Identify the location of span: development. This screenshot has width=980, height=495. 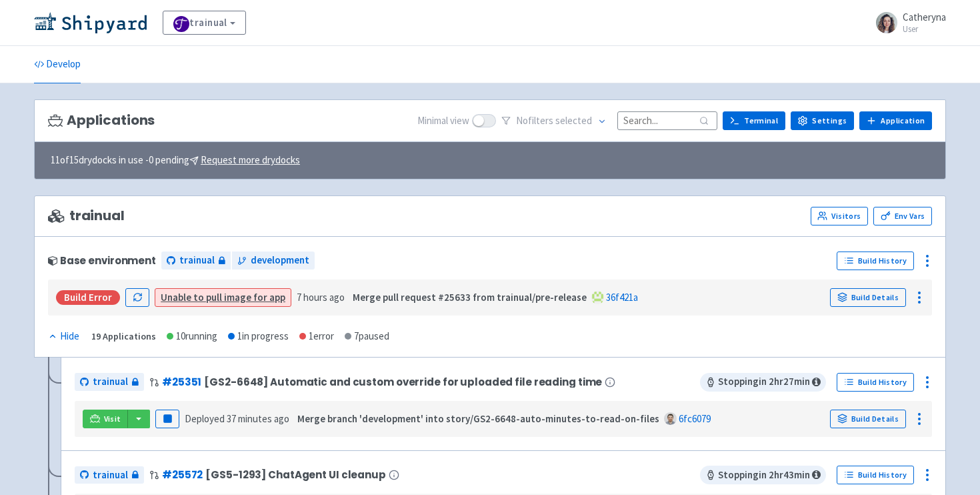
(280, 260).